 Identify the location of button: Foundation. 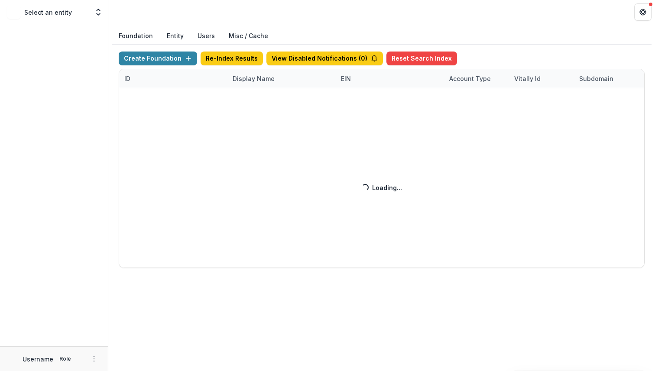
(136, 36).